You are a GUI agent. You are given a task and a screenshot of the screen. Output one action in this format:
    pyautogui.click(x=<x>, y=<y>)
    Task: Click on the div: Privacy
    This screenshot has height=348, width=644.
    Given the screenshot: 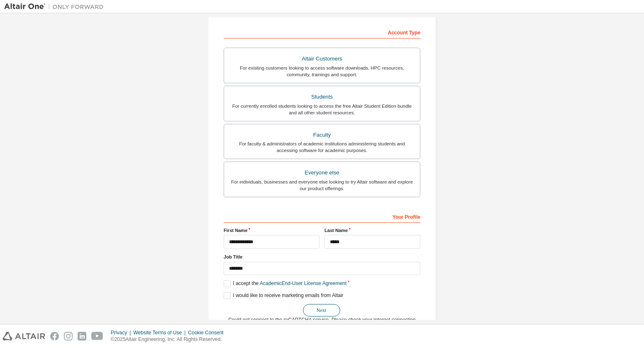 What is the action you would take?
    pyautogui.click(x=122, y=333)
    